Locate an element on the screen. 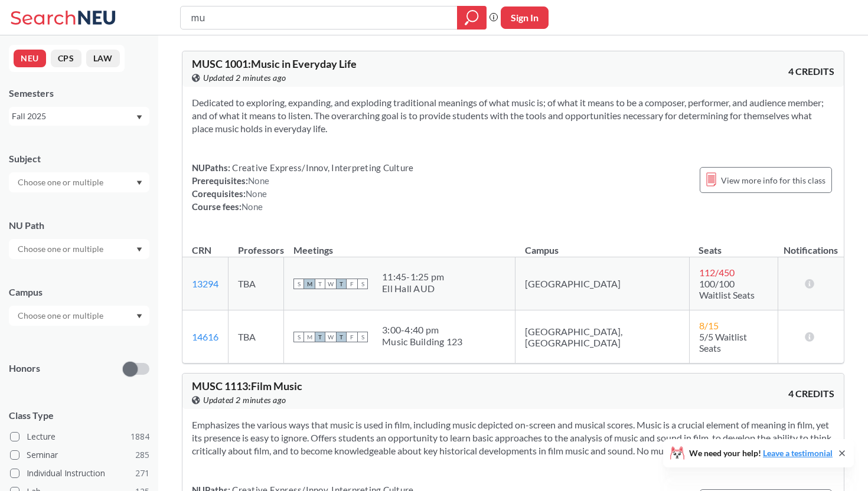 Image resolution: width=868 pixels, height=491 pixels. div: CRN is located at coordinates (202, 250).